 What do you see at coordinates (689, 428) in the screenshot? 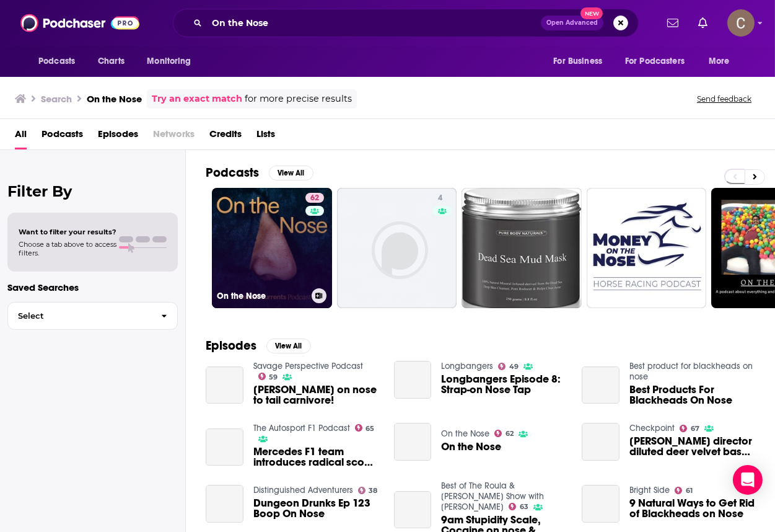
I see `a: 67` at bounding box center [689, 428].